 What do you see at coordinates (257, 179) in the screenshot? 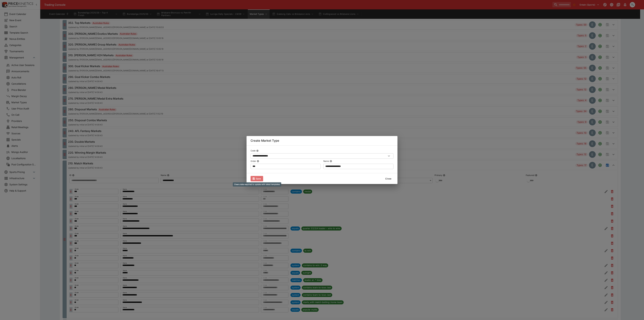
I see `button: Clears data required to update with latest templates` at bounding box center [257, 179].